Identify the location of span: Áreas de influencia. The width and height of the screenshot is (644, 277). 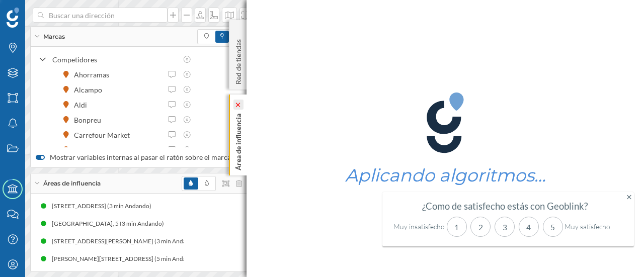
(72, 184).